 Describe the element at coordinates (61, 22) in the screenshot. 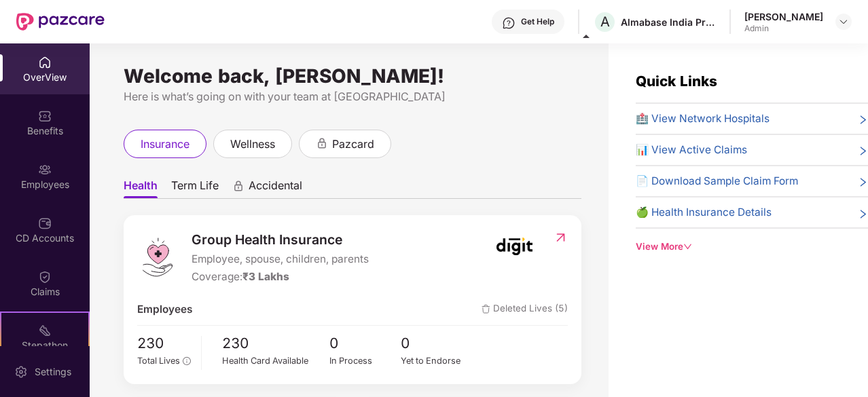

I see `img: New Pazcare Logo` at that location.